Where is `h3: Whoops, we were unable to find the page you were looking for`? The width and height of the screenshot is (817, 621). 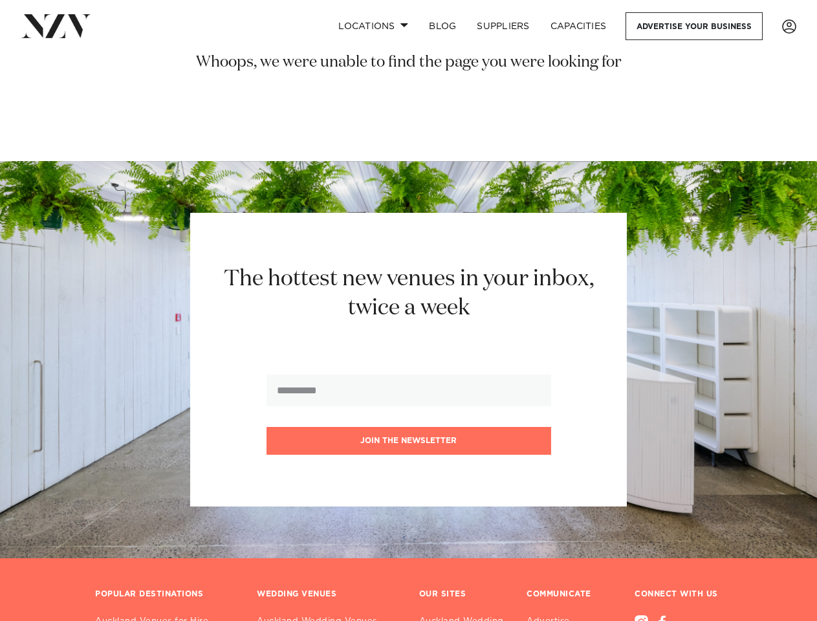 h3: Whoops, we were unable to find the page you were looking for is located at coordinates (408, 63).